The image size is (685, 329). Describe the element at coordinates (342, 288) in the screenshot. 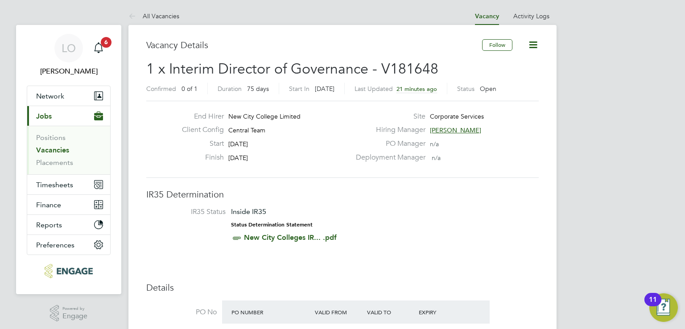

I see `h3: Details` at that location.